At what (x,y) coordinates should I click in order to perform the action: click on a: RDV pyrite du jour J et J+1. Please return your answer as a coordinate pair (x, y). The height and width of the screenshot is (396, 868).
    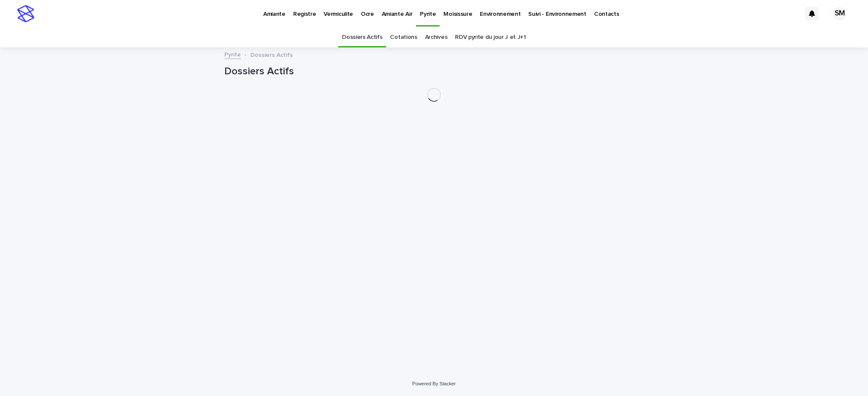
    Looking at the image, I should click on (491, 37).